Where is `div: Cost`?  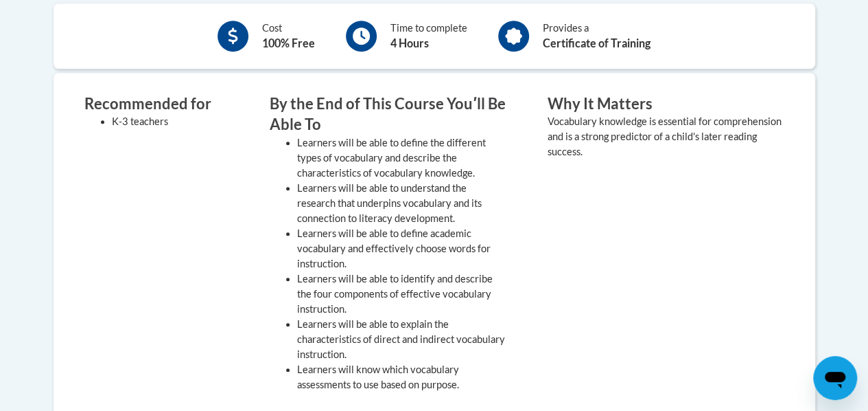 div: Cost is located at coordinates (288, 36).